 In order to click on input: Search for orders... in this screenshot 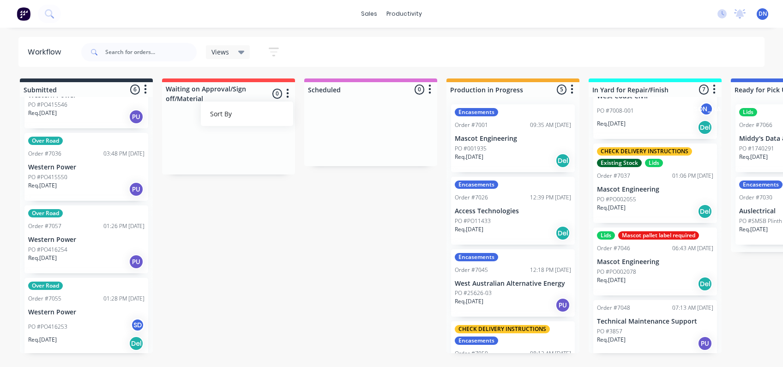, I will do `click(151, 52)`.